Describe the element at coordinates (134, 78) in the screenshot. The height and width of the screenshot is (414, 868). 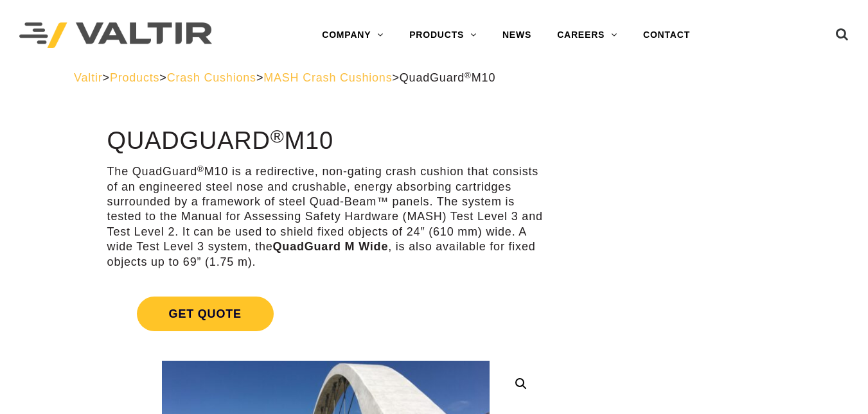
I see `a: Products` at that location.